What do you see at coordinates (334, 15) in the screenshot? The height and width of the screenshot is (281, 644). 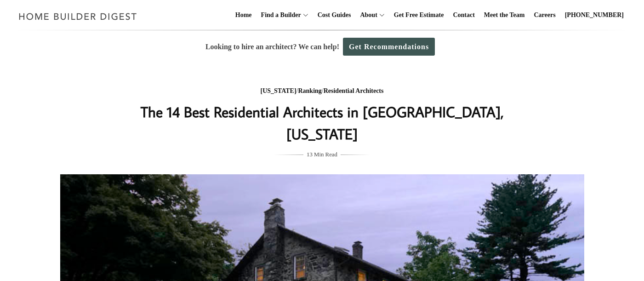 I see `a: Cost Guides` at bounding box center [334, 15].